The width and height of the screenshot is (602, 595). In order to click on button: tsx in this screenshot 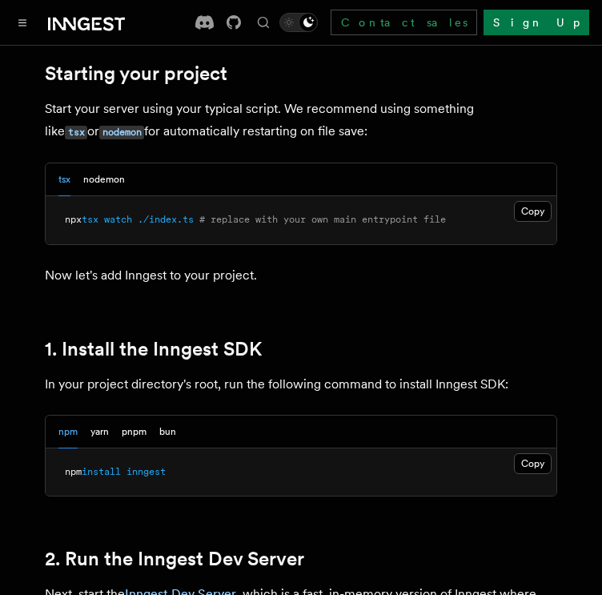, I will do `click(64, 179)`.